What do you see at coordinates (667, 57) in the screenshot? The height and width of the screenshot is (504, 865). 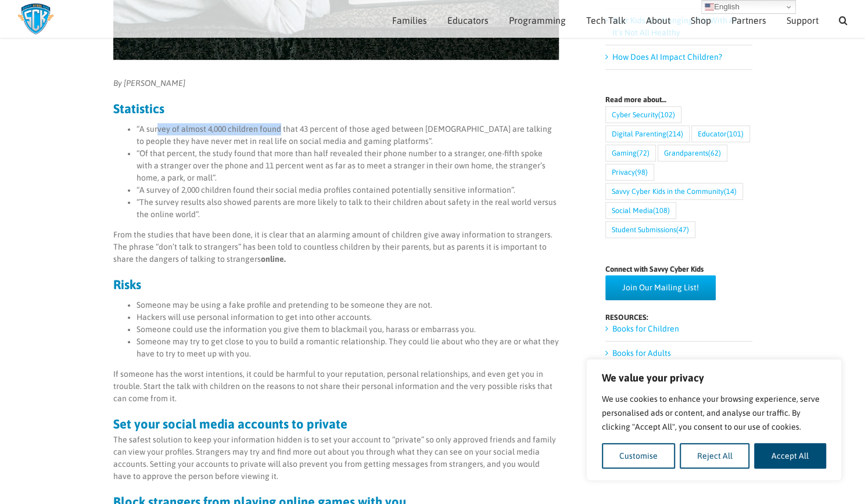 I see `a: How Does AI Impact Children?` at bounding box center [667, 57].